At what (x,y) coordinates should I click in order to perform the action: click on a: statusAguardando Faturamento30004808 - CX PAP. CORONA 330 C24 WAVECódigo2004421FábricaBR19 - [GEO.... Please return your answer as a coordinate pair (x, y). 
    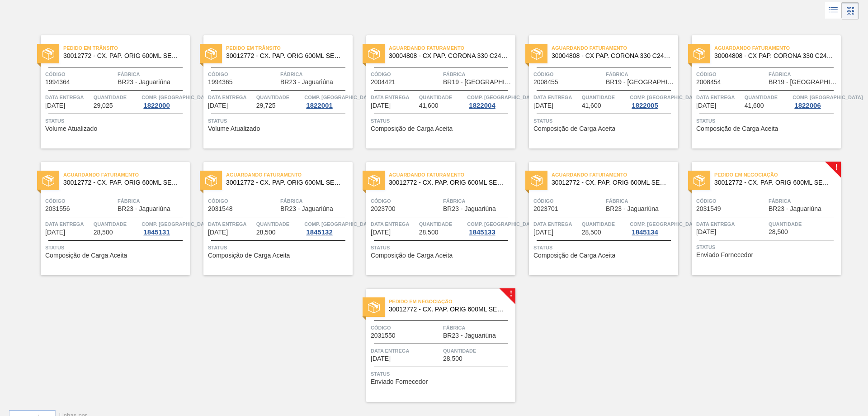
    Looking at the image, I should click on (434, 91).